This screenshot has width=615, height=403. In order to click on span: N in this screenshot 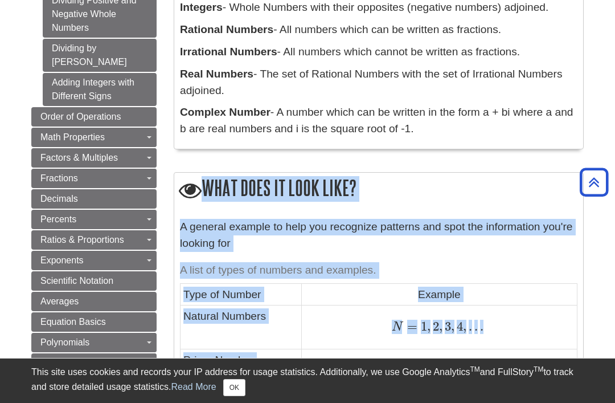, I will do `click(398, 327)`.